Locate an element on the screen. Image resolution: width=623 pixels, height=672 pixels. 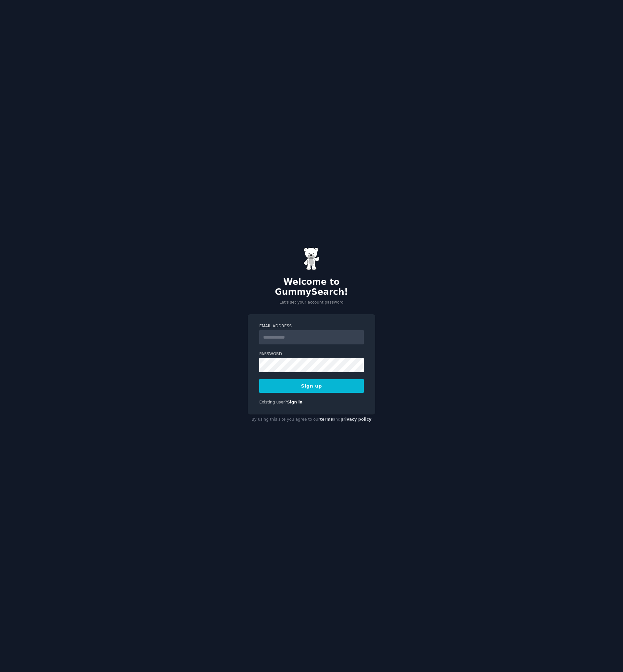
a: Sign in is located at coordinates (295, 403).